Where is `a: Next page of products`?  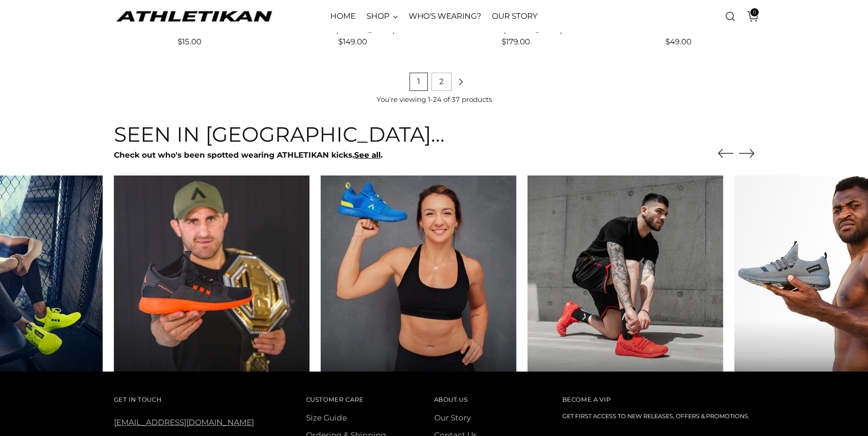 a: Next page of products is located at coordinates (461, 82).